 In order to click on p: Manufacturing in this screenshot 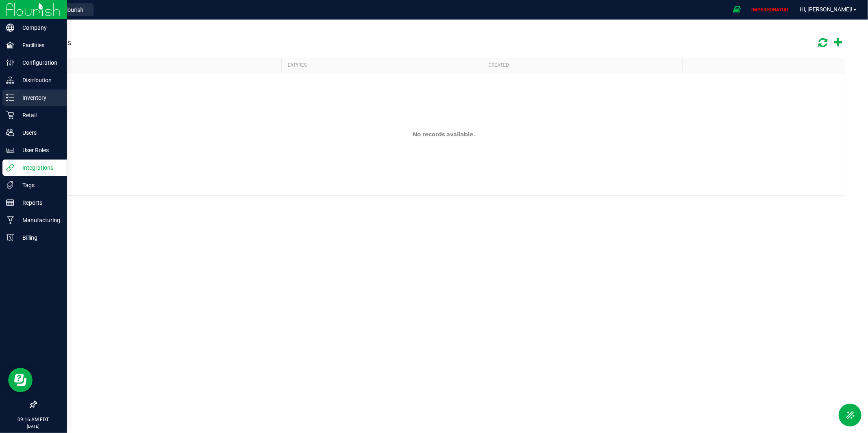, I will do `click(39, 220)`.